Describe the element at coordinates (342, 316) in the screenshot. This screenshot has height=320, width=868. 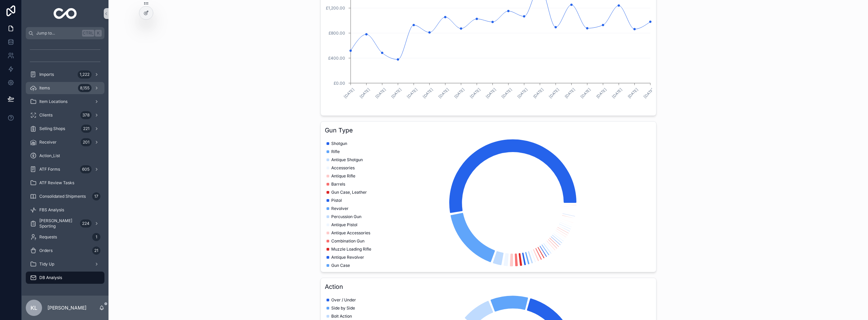
I see `span: Bolt Action` at that location.